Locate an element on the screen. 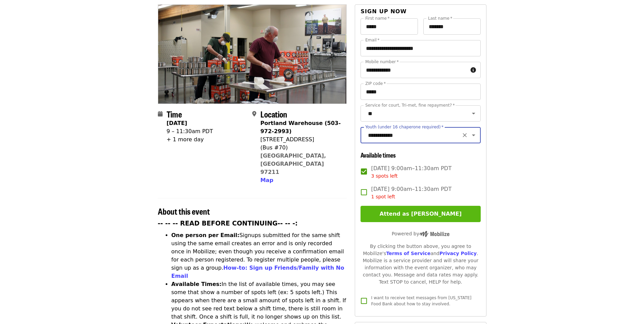  div: 9 – 11:30am PDT is located at coordinates (189, 131).